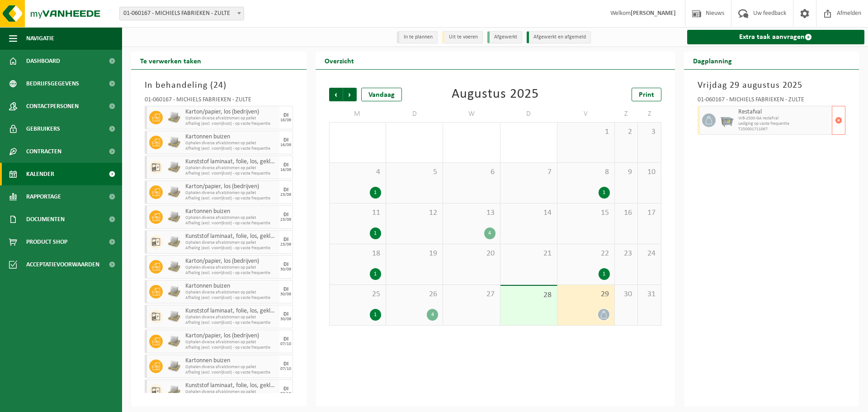 This screenshot has height=412, width=868. What do you see at coordinates (286, 369) in the screenshot?
I see `div: 07/10` at bounding box center [286, 369].